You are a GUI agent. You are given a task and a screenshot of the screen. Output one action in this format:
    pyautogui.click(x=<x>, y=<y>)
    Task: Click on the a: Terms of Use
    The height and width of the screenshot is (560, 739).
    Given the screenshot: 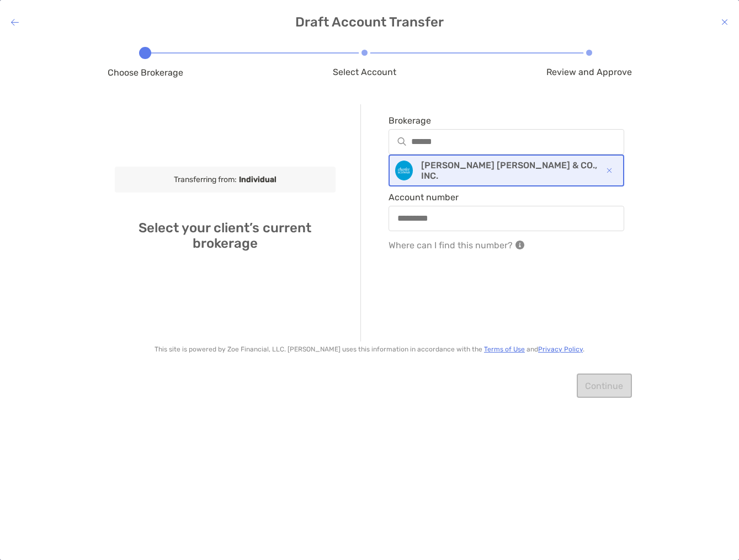 What is the action you would take?
    pyautogui.click(x=504, y=349)
    